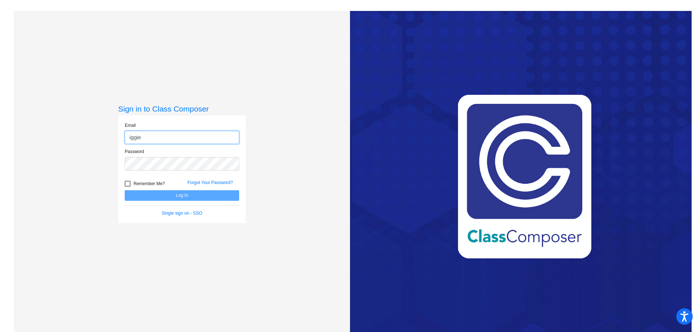  Describe the element at coordinates (210, 183) in the screenshot. I see `a: Forgot Your Password?` at that location.